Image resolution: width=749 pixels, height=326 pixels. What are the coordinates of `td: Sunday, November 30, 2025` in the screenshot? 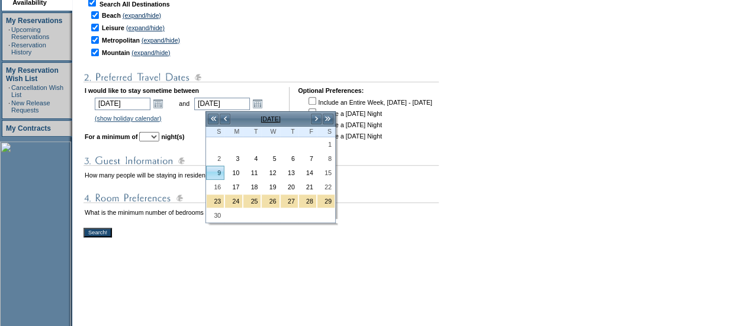 It's located at (215, 216).